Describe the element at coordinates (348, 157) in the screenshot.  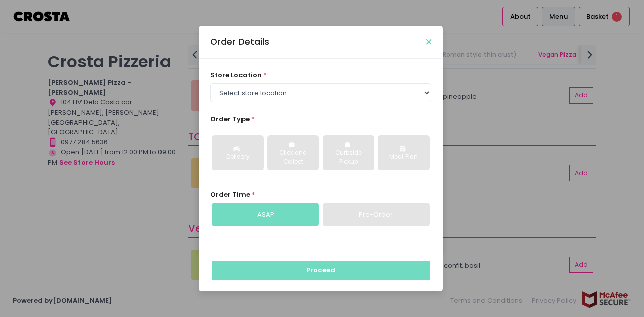
I see `div: Curbside Pickup` at that location.